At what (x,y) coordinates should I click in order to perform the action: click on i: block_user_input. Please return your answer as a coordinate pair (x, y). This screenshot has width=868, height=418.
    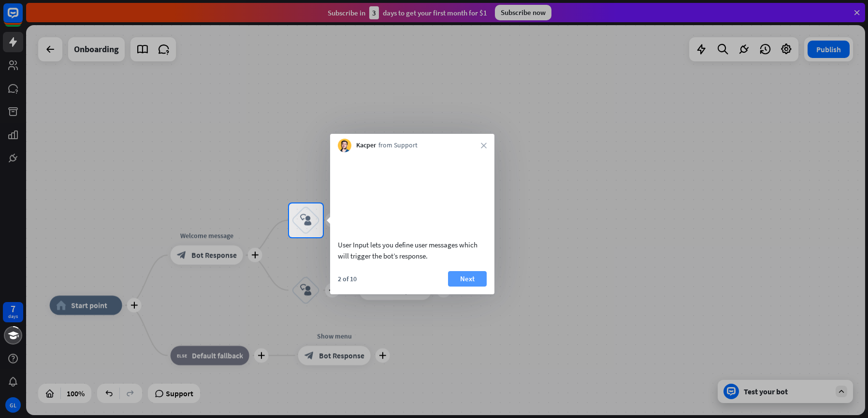
    Looking at the image, I should click on (306, 220).